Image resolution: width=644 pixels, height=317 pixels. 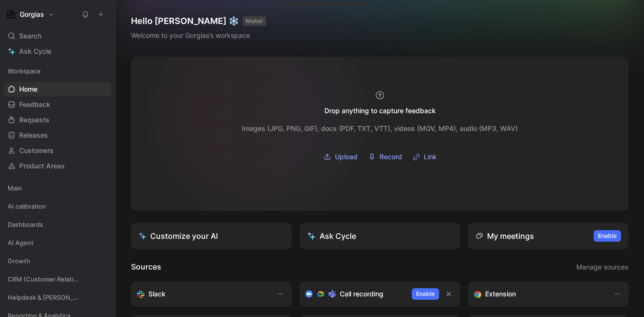 I want to click on span: Releases, so click(x=34, y=135).